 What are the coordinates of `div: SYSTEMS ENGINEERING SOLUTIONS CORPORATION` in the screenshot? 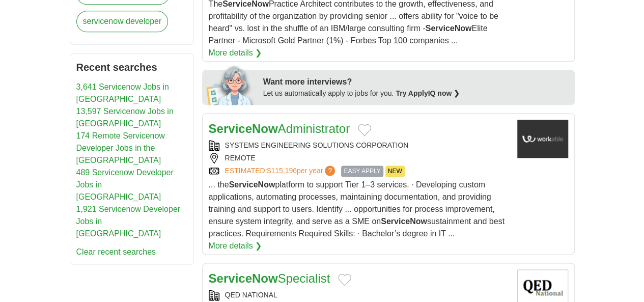 It's located at (359, 145).